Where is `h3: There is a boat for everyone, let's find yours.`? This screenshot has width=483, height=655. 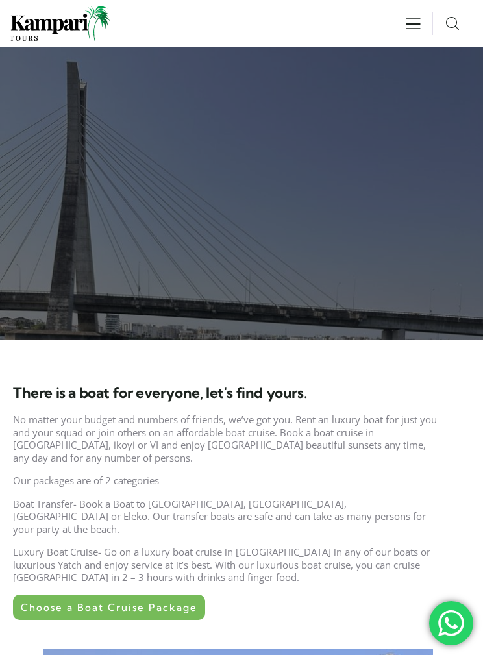 h3: There is a boat for everyone, let's find yours. is located at coordinates (245, 393).